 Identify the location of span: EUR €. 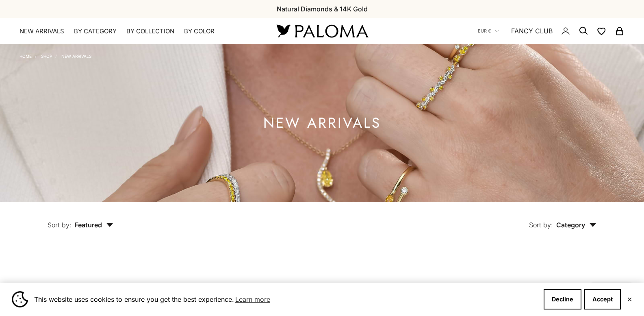
(484, 31).